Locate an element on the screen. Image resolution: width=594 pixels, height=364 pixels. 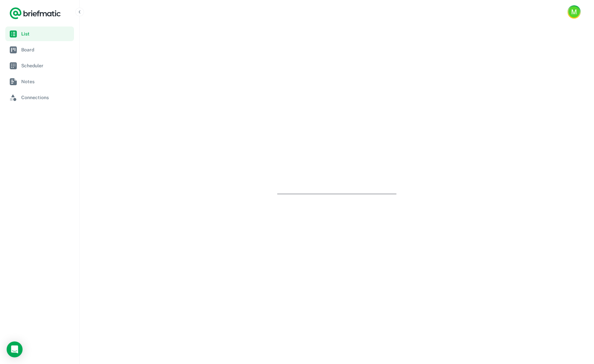
a: Scheduler is located at coordinates (40, 66).